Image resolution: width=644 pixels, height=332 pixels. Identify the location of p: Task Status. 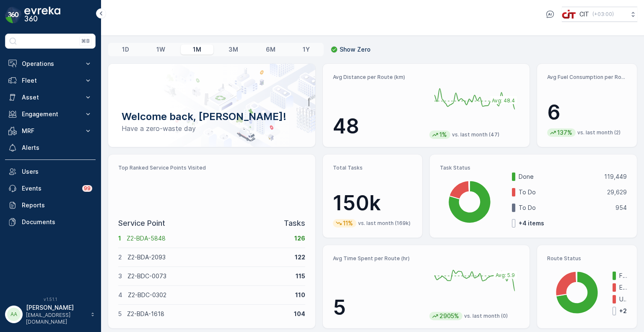
(533, 168).